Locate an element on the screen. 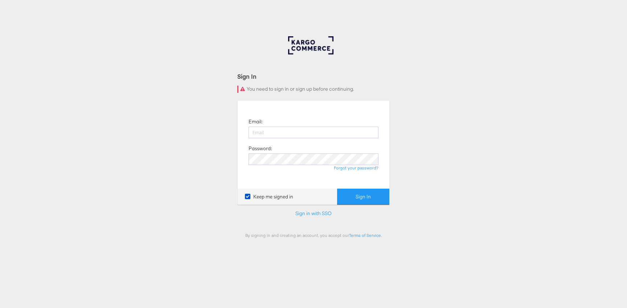  label: Keep me signed in is located at coordinates (269, 197).